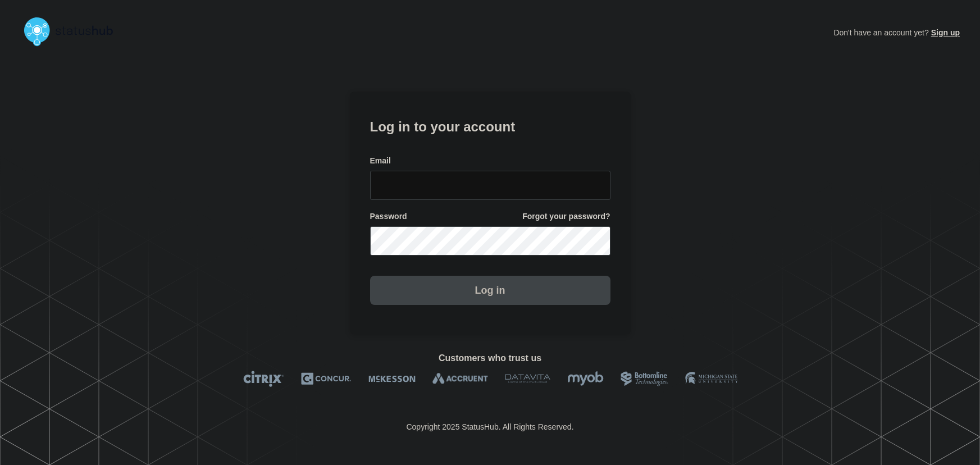 This screenshot has width=980, height=465. What do you see at coordinates (389, 216) in the screenshot?
I see `span: Password` at bounding box center [389, 216].